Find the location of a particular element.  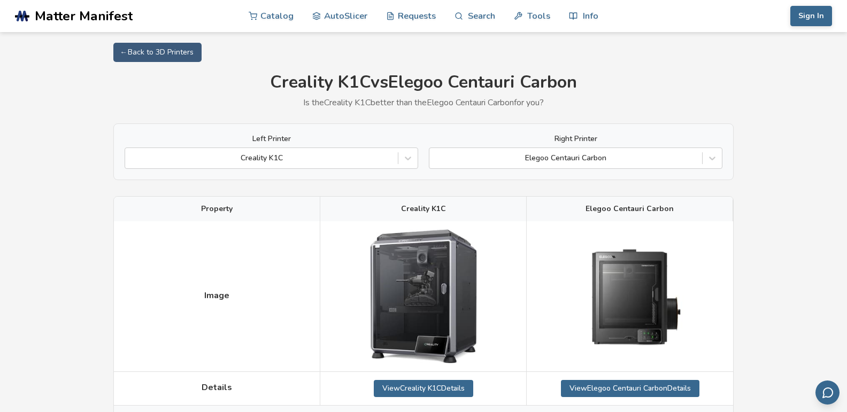

input: Elegoo Centauri Carbon is located at coordinates (436, 158).